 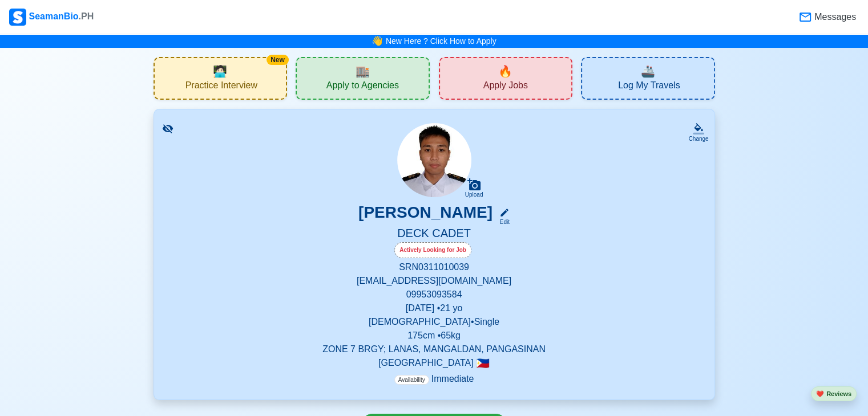 What do you see at coordinates (474, 195) in the screenshot?
I see `div: Upload` at bounding box center [474, 195].